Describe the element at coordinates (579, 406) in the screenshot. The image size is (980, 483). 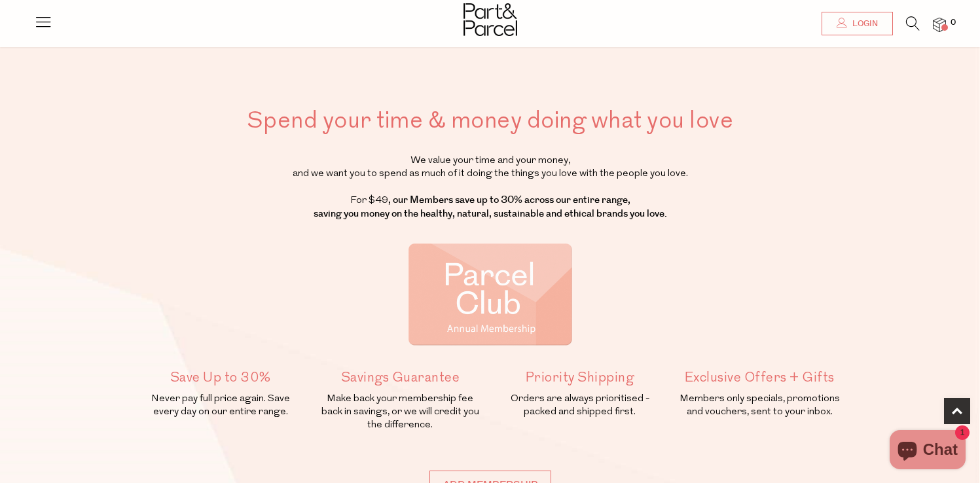
I see `p: Orders are always prioritised - packed and shipped first.` at that location.